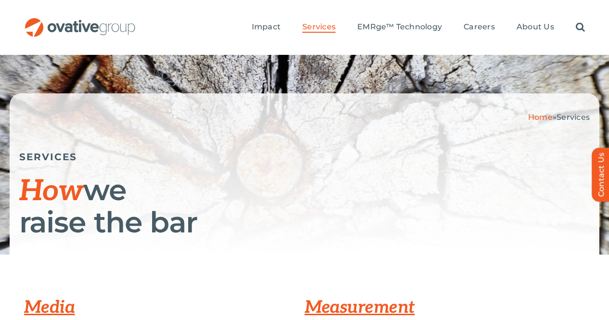  Describe the element at coordinates (49, 308) in the screenshot. I see `a: Media` at that location.